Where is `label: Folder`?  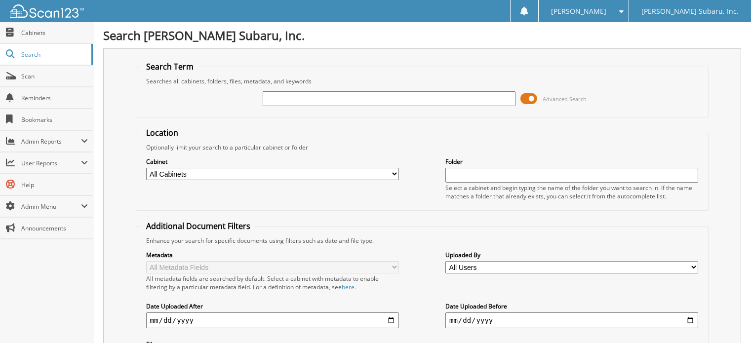
label: Folder is located at coordinates (571, 161).